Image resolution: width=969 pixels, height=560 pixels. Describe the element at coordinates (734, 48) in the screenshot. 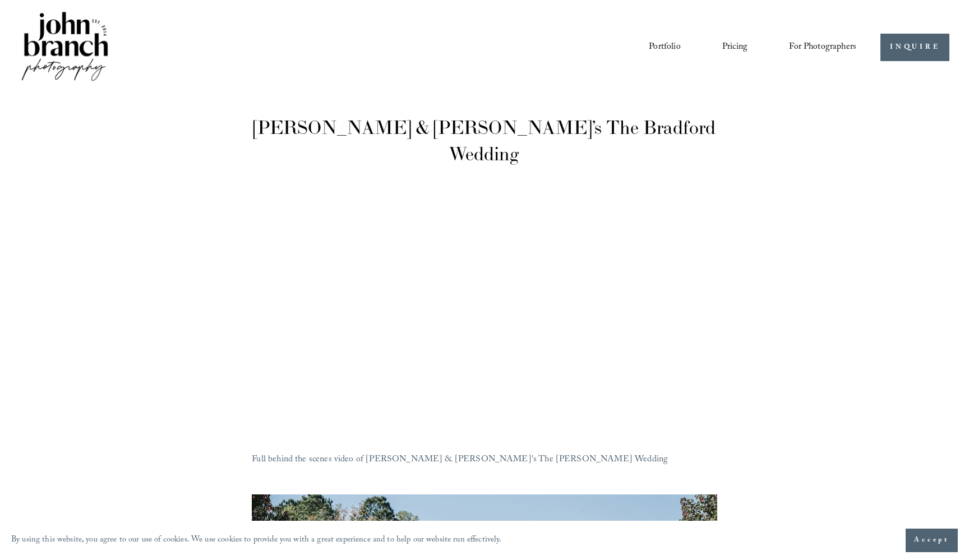

I see `a: Pricing` at that location.